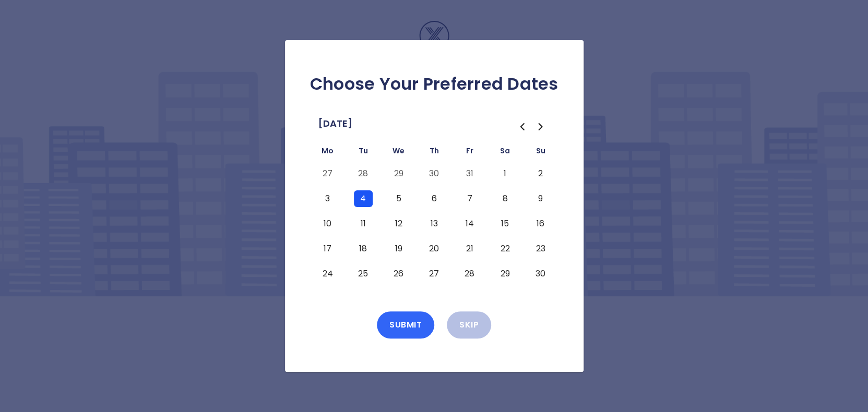 The width and height of the screenshot is (868, 412). What do you see at coordinates (399, 274) in the screenshot?
I see `button: Wednesday, November 26th, 2025` at bounding box center [399, 274].